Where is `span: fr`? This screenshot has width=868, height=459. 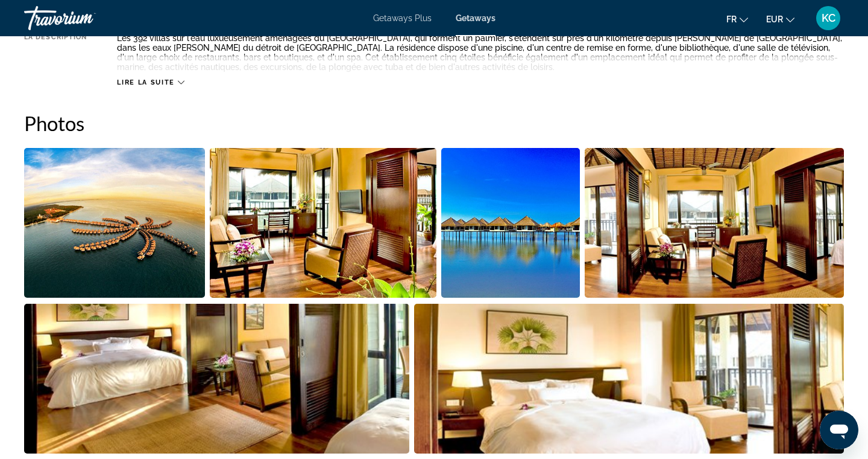
span: fr is located at coordinates (732, 19).